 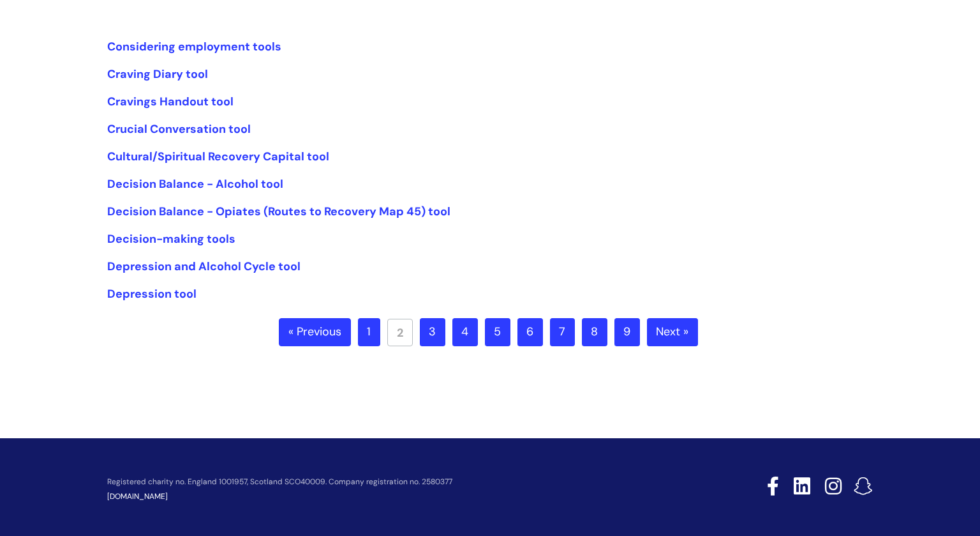 I want to click on p: Registered charity no. England 1001957, Scotland SCO40009. Company registration no. 2580377, so click(x=392, y=481).